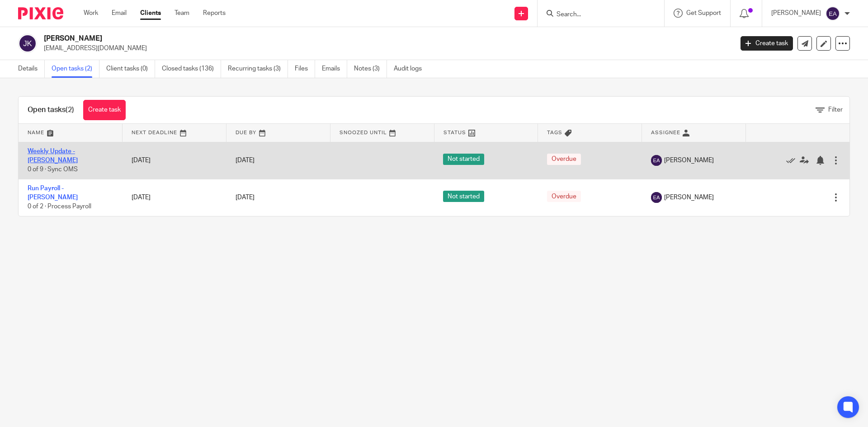 This screenshot has width=868, height=427. I want to click on a: Recurring tasks (3), so click(257, 69).